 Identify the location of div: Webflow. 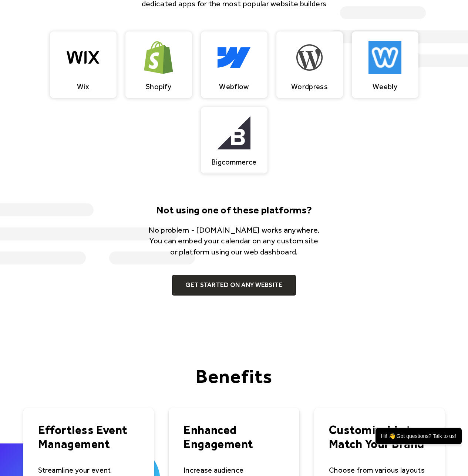
(234, 87).